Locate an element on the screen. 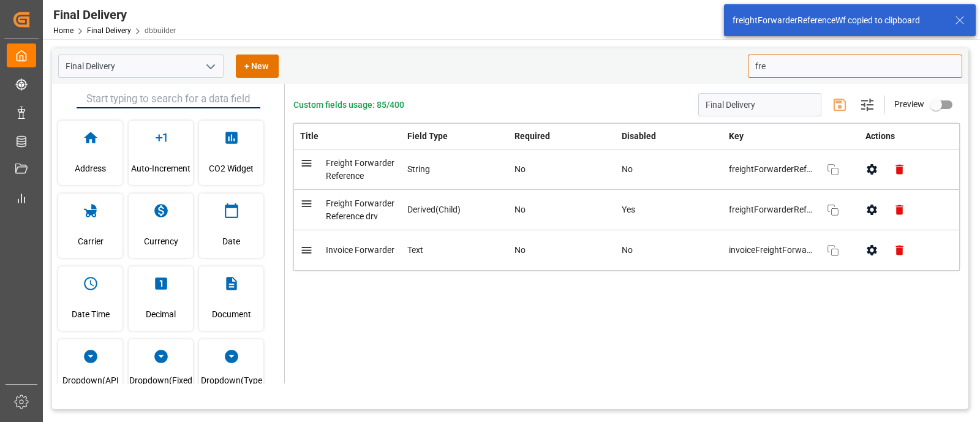 The height and width of the screenshot is (422, 980). span: Freight Forwarder Reference is located at coordinates (360, 169).